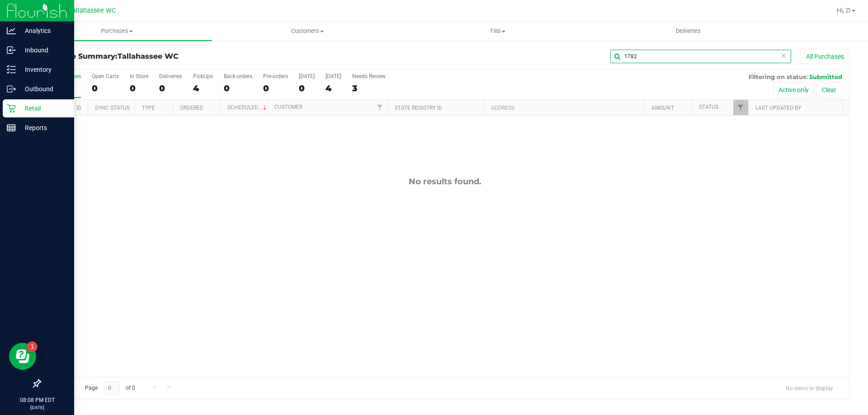  What do you see at coordinates (43, 51) in the screenshot?
I see `p: Inbound` at bounding box center [43, 51].